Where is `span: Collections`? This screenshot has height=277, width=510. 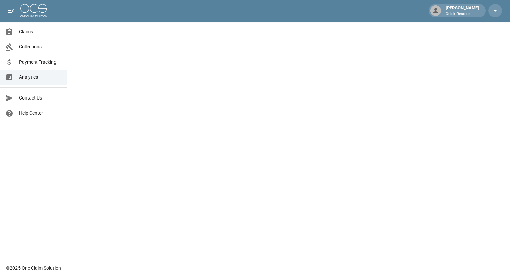
span: Collections is located at coordinates (40, 47).